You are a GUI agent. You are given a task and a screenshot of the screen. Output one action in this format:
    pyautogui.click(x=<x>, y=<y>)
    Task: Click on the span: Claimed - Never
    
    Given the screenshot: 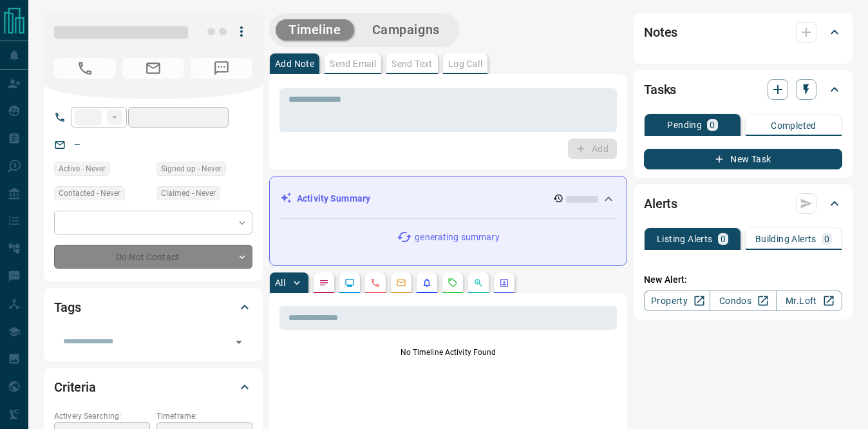 What is the action you would take?
    pyautogui.click(x=188, y=193)
    